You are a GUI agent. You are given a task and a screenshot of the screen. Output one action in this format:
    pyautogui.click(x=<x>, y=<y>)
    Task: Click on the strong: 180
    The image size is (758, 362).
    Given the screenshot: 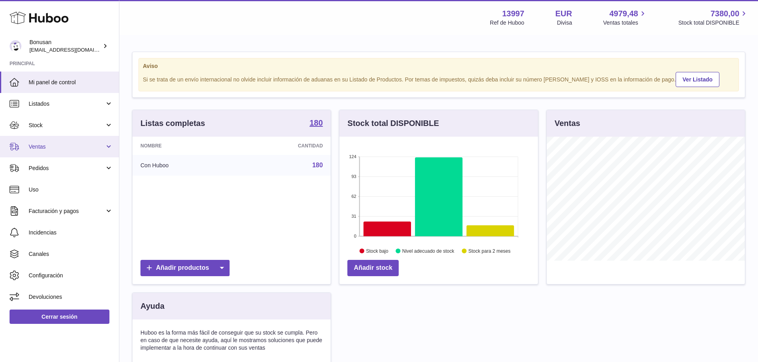 What is the action you would take?
    pyautogui.click(x=316, y=123)
    